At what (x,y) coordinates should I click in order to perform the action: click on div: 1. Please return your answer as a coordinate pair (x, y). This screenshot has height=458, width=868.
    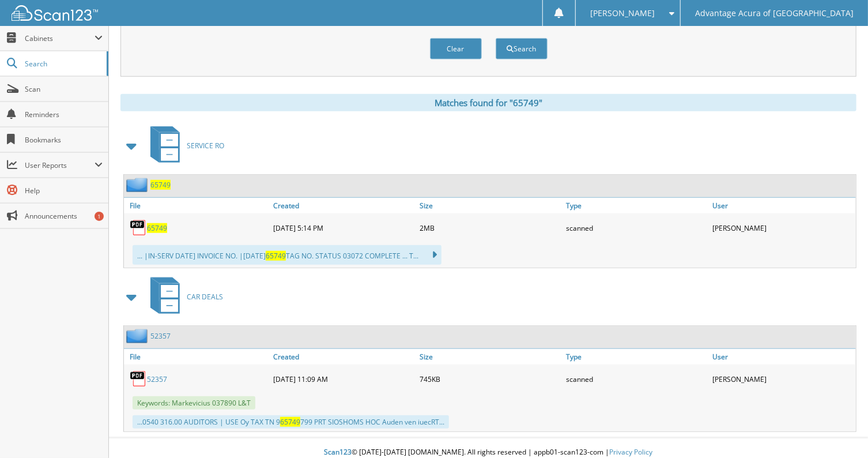
    Looking at the image, I should click on (99, 217).